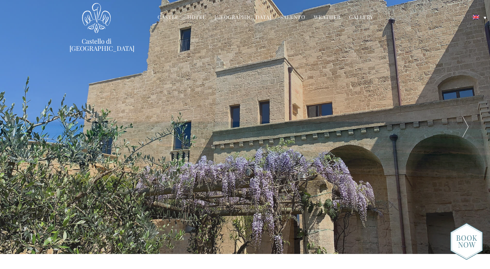 Image resolution: width=490 pixels, height=269 pixels. I want to click on img: new-booknow.png, so click(466, 242).